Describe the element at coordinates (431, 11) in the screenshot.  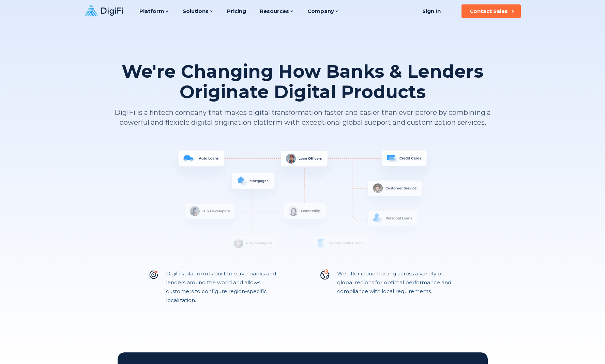
I see `a: Sign In` at that location.